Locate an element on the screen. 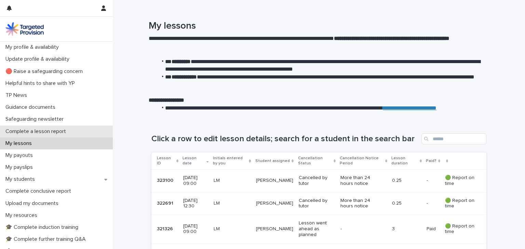 The image size is (525, 249). p: 321326 is located at coordinates (165, 229).